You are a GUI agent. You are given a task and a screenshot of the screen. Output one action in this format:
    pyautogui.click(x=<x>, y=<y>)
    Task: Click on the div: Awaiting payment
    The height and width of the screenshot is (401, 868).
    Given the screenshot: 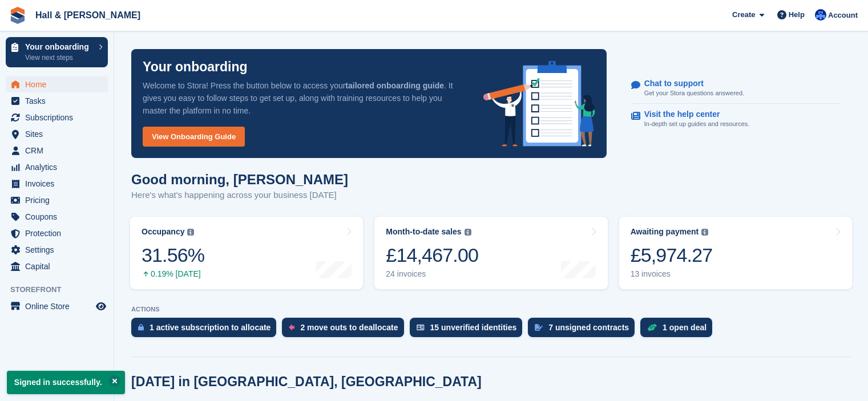 What is the action you would take?
    pyautogui.click(x=665, y=232)
    